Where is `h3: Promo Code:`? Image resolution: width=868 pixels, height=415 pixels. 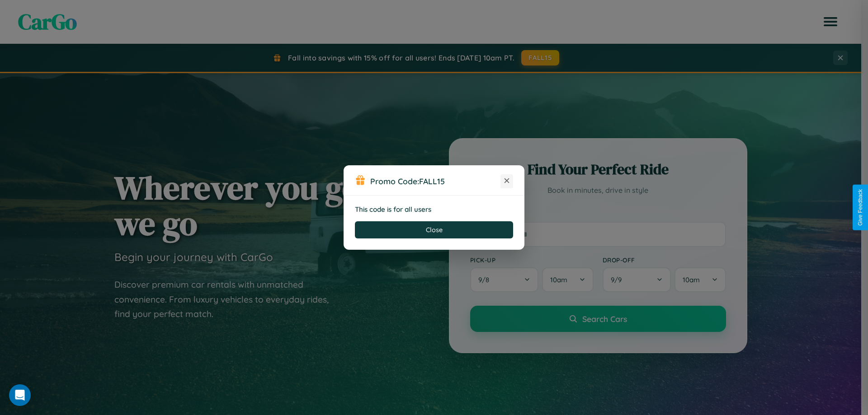 h3: Promo Code: is located at coordinates (435, 181).